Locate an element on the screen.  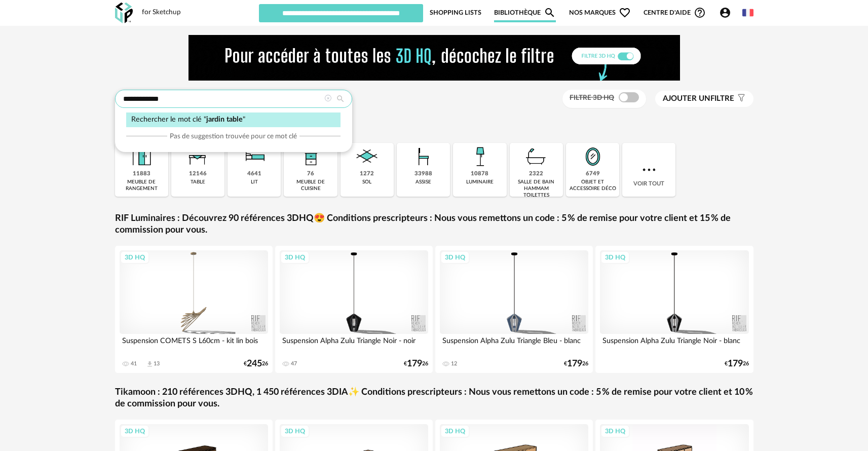
img: Literie.png is located at coordinates (254, 157).